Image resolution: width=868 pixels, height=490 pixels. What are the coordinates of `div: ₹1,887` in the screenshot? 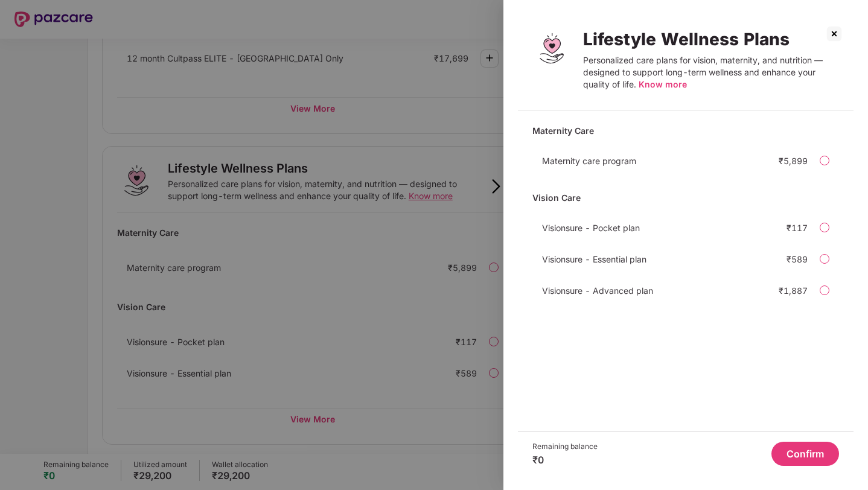 It's located at (793, 290).